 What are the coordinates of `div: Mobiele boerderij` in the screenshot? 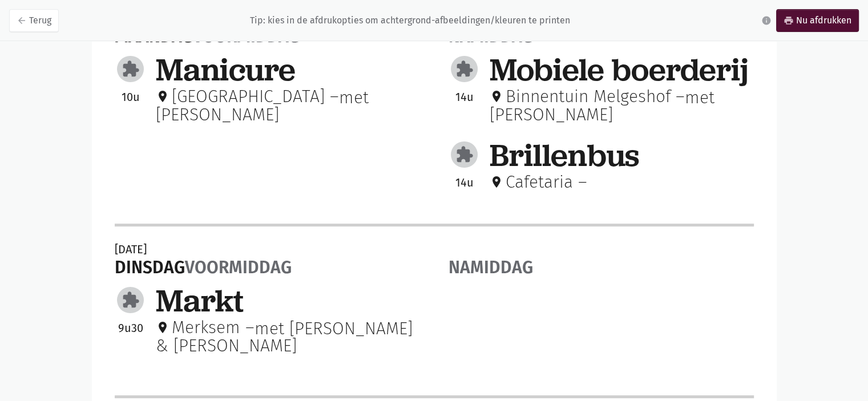 It's located at (621, 69).